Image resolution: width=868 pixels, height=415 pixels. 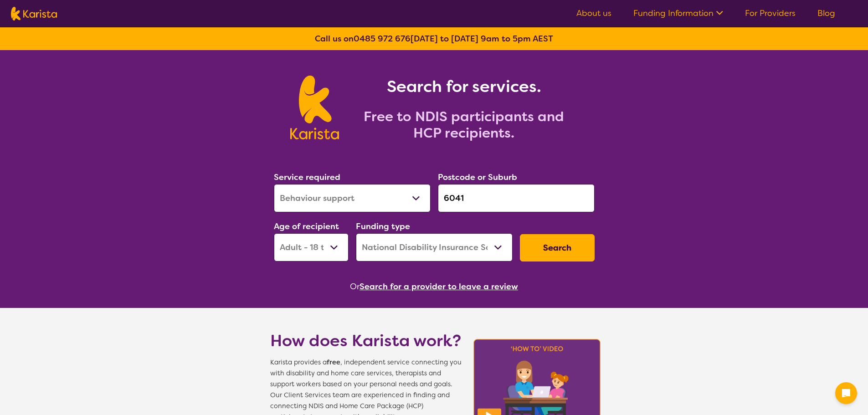 I want to click on a: Blog, so click(x=826, y=14).